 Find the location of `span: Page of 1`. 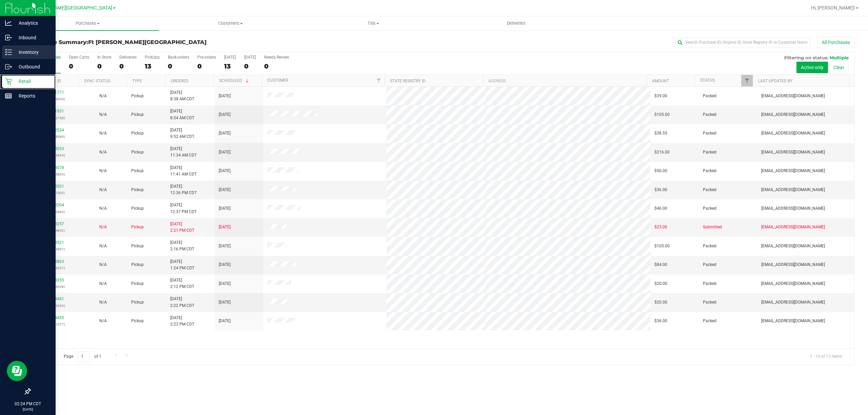

span: Page of 1 is located at coordinates (82, 356).